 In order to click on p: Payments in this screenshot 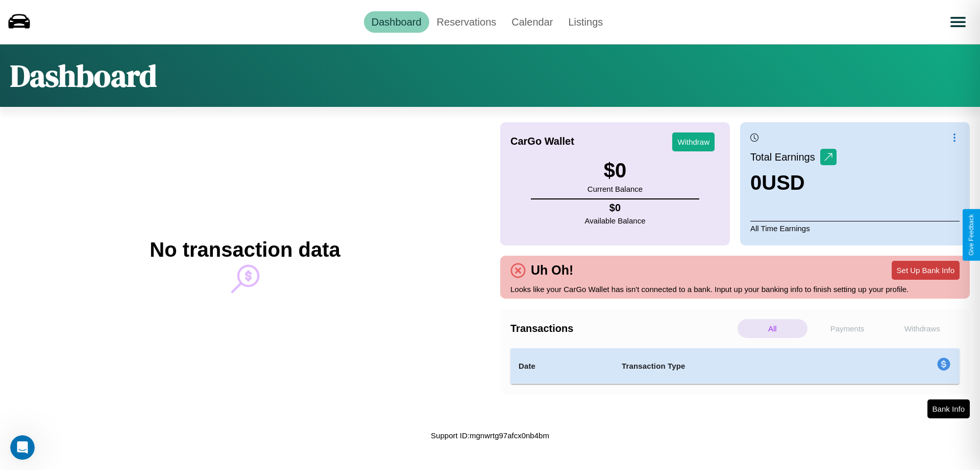, I will do `click(848, 328)`.